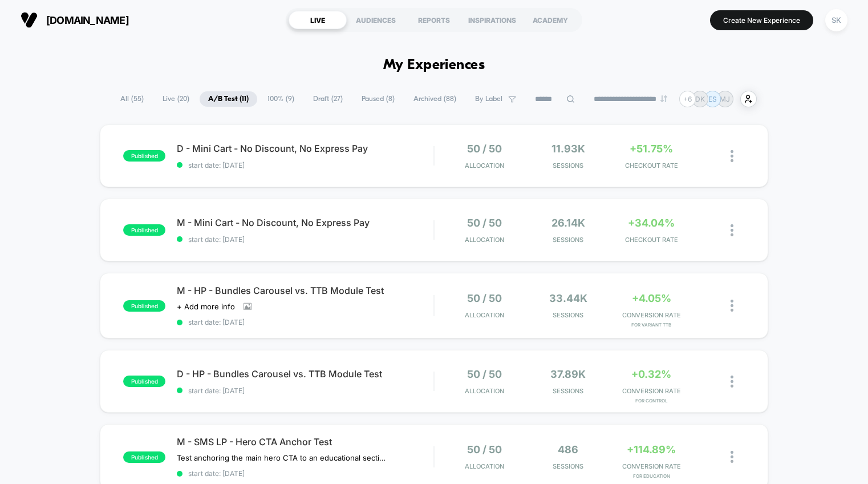 This screenshot has height=484, width=868. What do you see at coordinates (651, 223) in the screenshot?
I see `span: +34.04%` at bounding box center [651, 223].